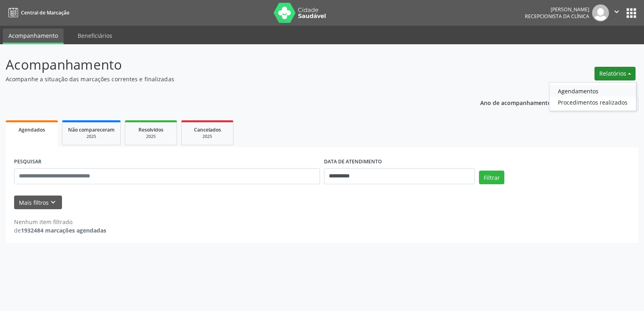  What do you see at coordinates (592, 102) in the screenshot?
I see `a: Procedimentos realizados` at bounding box center [592, 102].